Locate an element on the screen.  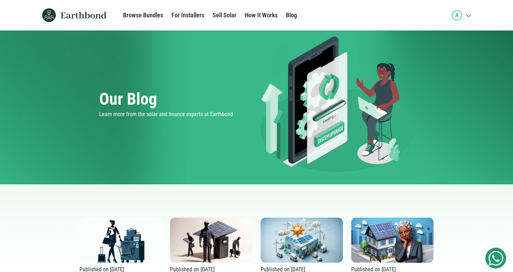
img: Earthbond icon logo is located at coordinates (49, 15).